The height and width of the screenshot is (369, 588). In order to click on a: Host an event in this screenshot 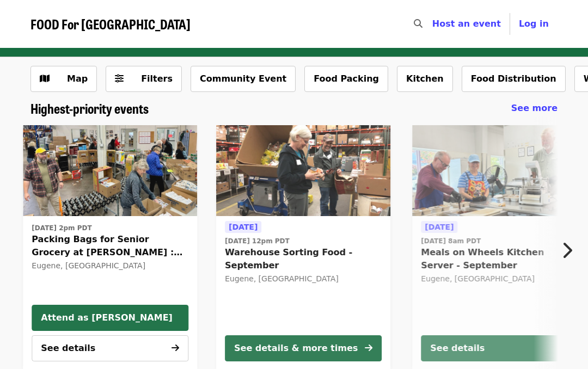, I will do `click(466, 24)`.